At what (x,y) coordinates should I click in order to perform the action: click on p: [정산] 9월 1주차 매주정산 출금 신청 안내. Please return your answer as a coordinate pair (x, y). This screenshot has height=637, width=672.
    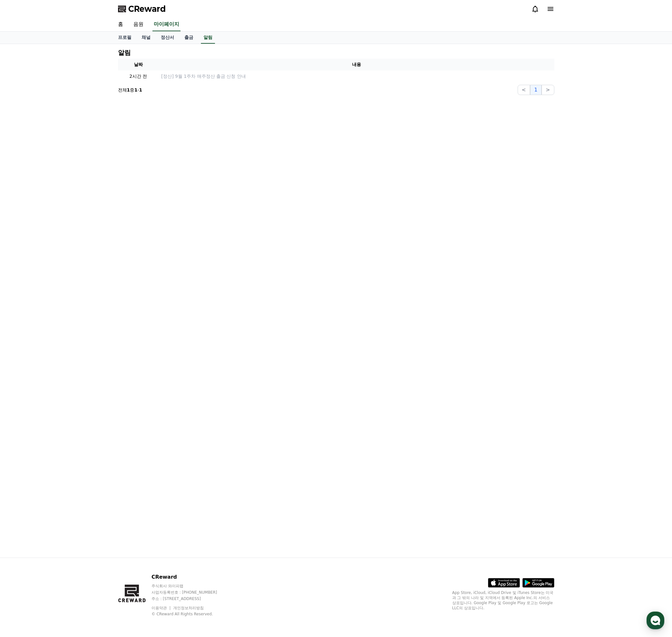
    Looking at the image, I should click on (356, 76).